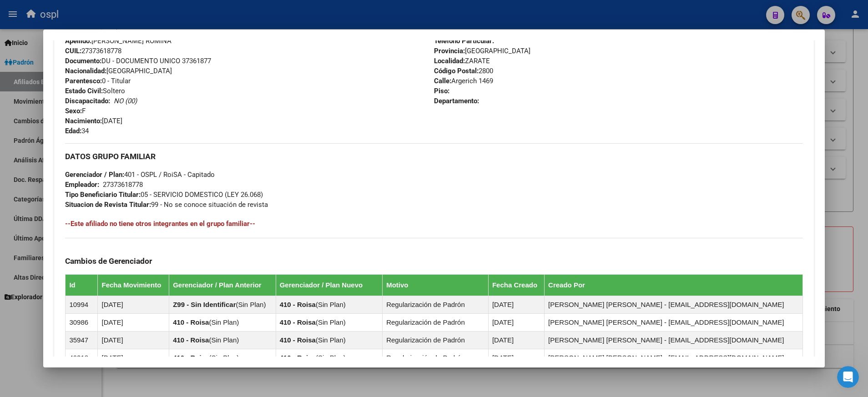 The image size is (868, 397). Describe the element at coordinates (167, 205) in the screenshot. I see `span: 99 - No se conoce situación de revista` at that location.